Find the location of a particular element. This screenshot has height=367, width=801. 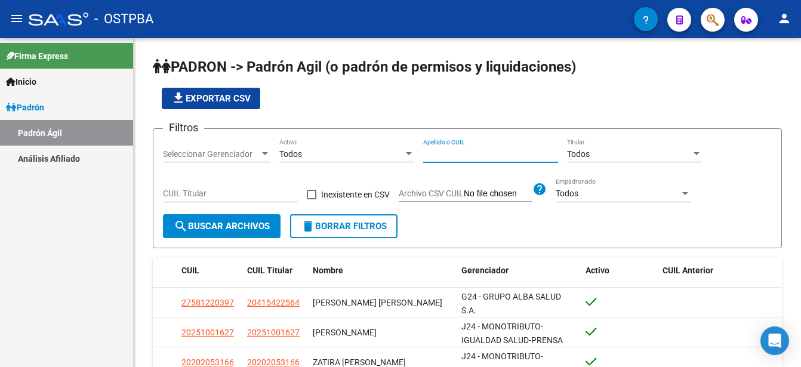

mat-icon: menu is located at coordinates (17, 18).